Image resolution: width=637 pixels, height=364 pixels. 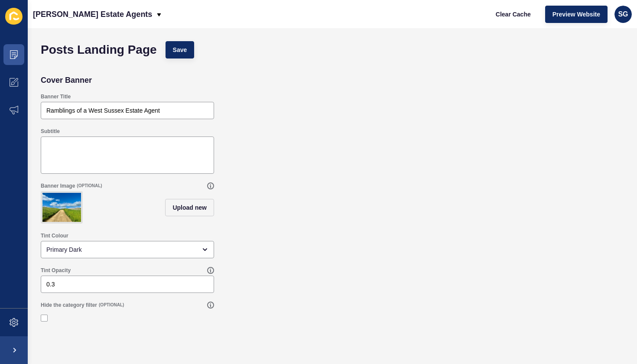 I want to click on button: Preview Website, so click(x=577, y=14).